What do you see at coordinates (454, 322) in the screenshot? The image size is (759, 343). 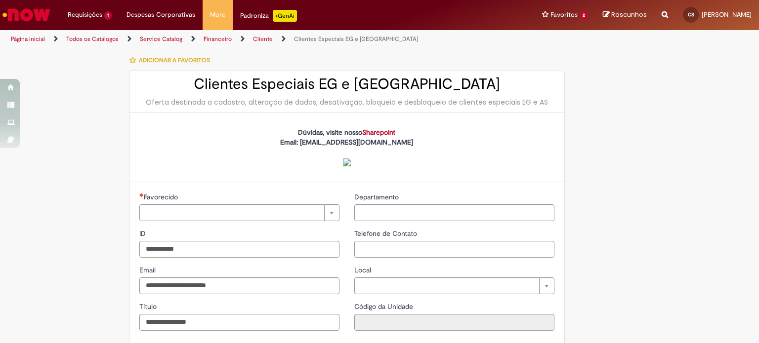 I see `input: Código da Unidade` at bounding box center [454, 322].